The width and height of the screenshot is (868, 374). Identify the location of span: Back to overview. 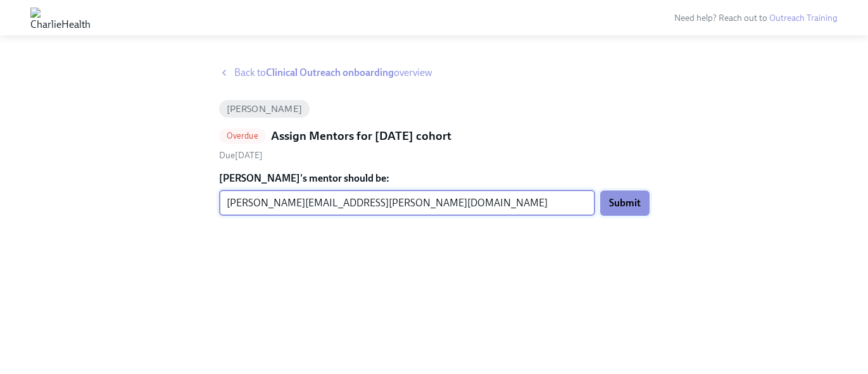
(333, 73).